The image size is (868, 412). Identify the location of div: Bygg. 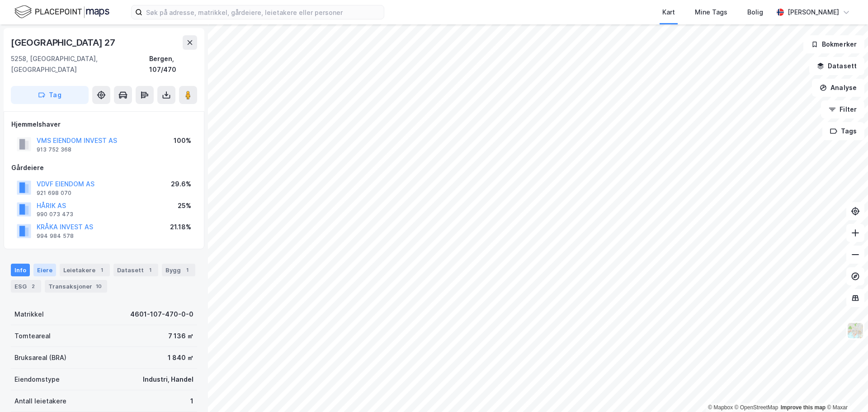
(179, 270).